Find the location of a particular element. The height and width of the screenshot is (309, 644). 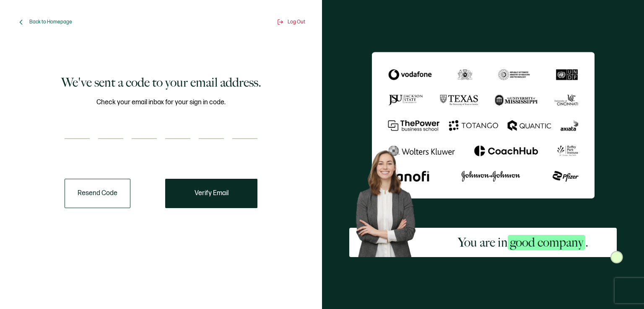

span: Verify Email is located at coordinates (211, 193).